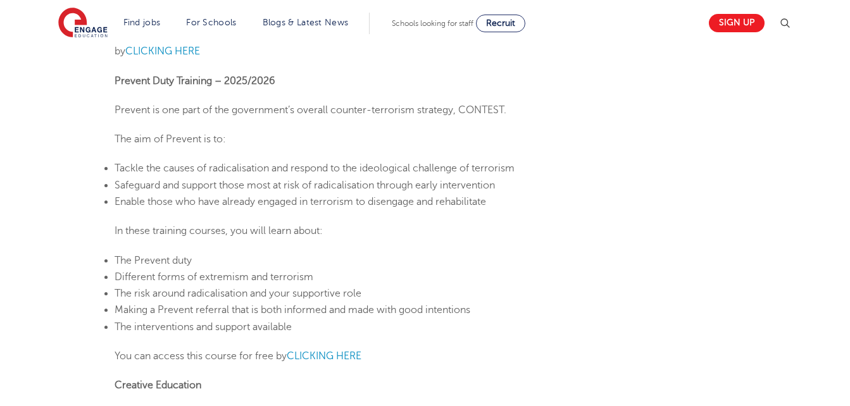 The image size is (850, 406). What do you see at coordinates (142, 22) in the screenshot?
I see `a: Find jobs` at bounding box center [142, 22].